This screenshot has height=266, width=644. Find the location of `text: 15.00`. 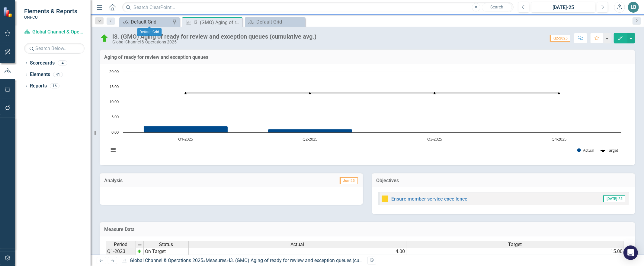

text: 15.00 is located at coordinates (114, 87).